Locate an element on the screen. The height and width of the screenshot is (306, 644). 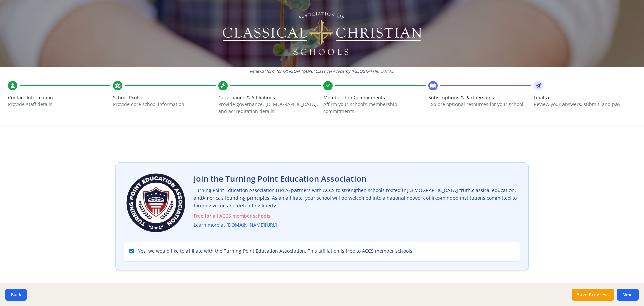
input: Yes, we would like to affiliate with the Turning Point Education Association. This affiliation is... is located at coordinates (132, 251).